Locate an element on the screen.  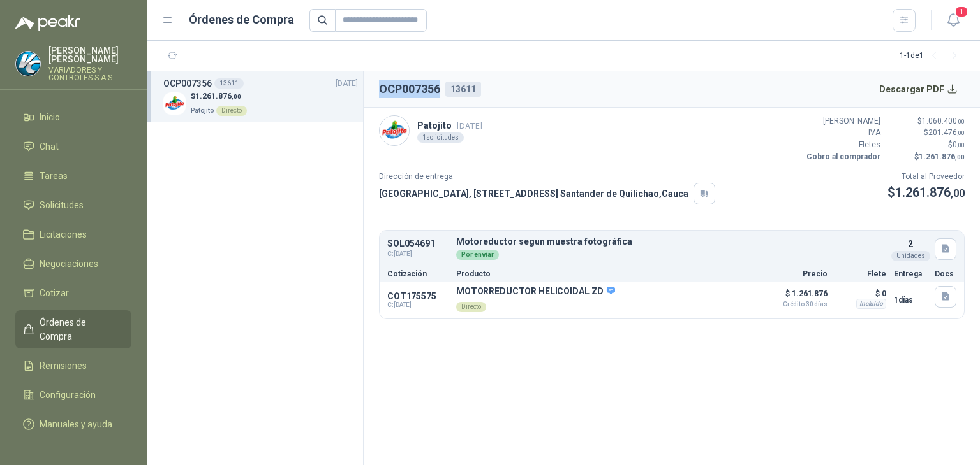
p: Fletes is located at coordinates (842, 144).